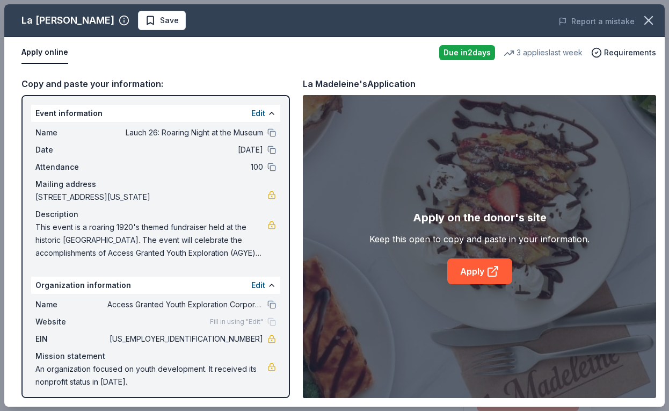 This screenshot has height=411, width=669. Describe the element at coordinates (359, 84) in the screenshot. I see `div: La Madeleine's Application` at that location.